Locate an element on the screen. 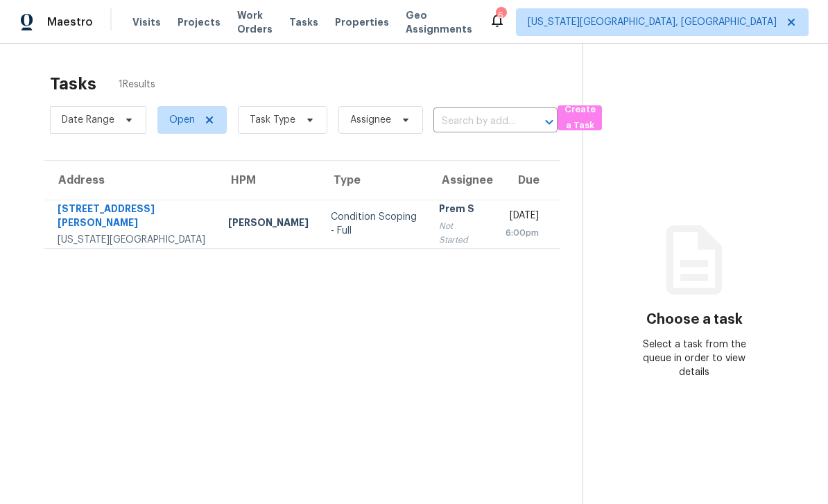 This screenshot has height=504, width=828. div: Select a task from the queue in order to view details is located at coordinates (694, 358).